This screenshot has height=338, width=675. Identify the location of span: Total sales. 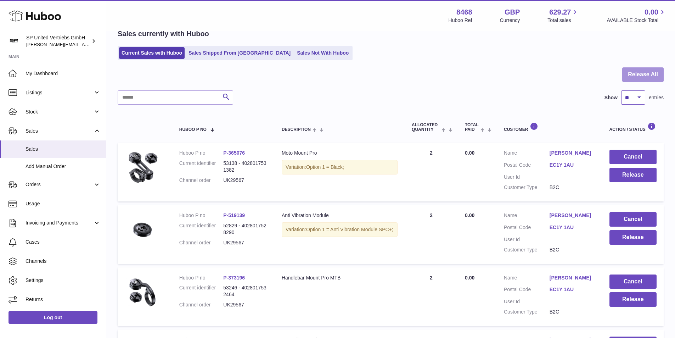
(563, 20).